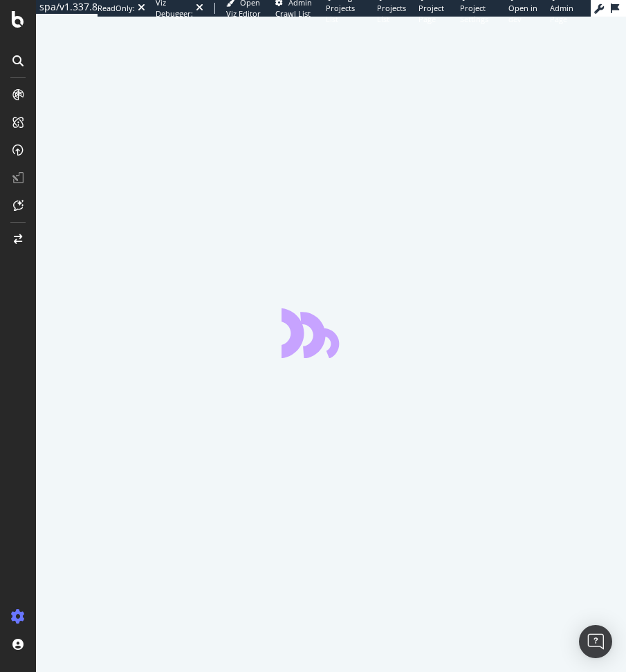 The width and height of the screenshot is (626, 672). Describe the element at coordinates (473, 13) in the screenshot. I see `span: Project Settings` at that location.